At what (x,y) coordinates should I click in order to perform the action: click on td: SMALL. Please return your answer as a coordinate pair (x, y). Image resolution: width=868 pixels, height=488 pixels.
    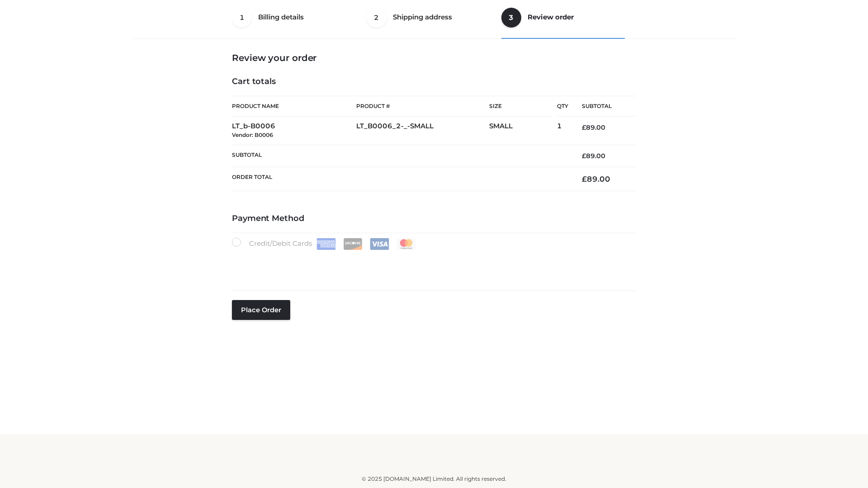
    Looking at the image, I should click on (523, 131).